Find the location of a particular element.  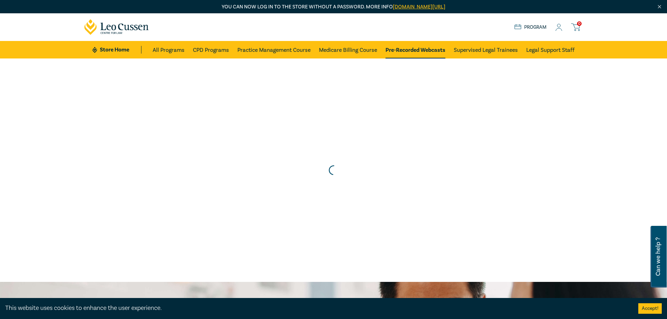

button: Accept cookies is located at coordinates (650, 309).